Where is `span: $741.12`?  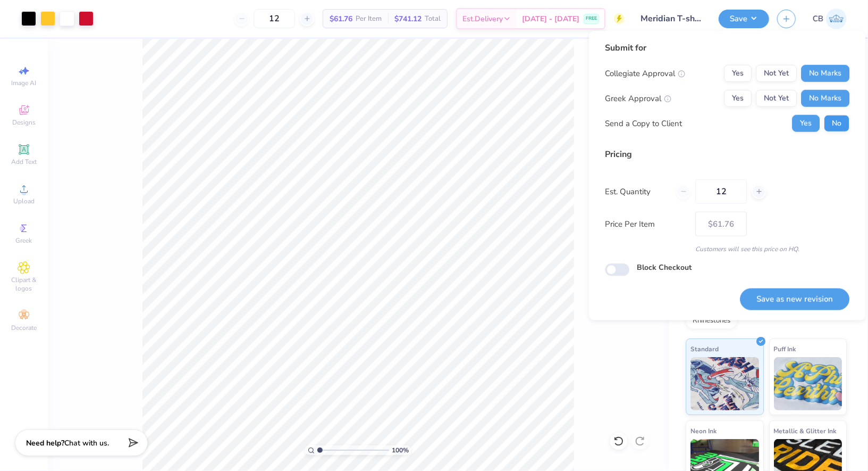 span: $741.12 is located at coordinates (408, 19).